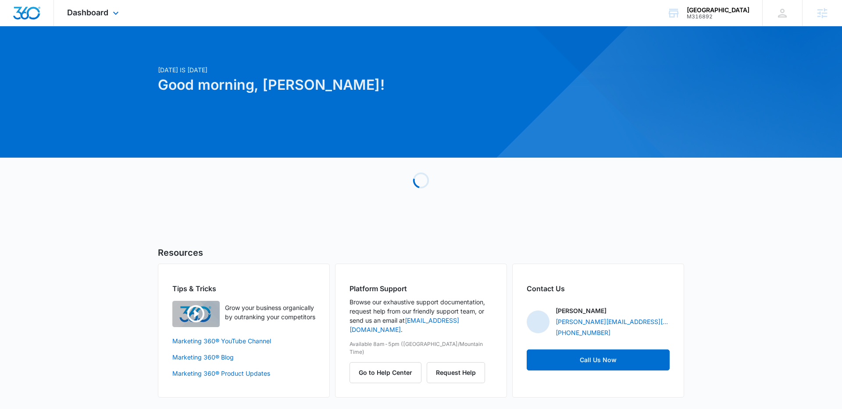 The height and width of the screenshot is (409, 842). What do you see at coordinates (598, 289) in the screenshot?
I see `h2: Contact Us` at bounding box center [598, 289].